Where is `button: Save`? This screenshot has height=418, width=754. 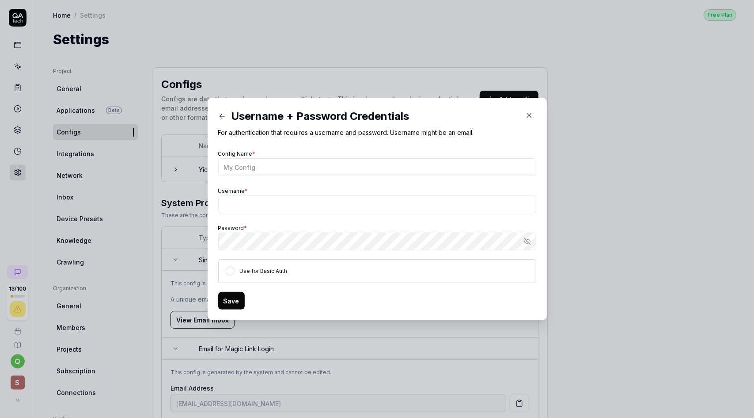 button: Save is located at coordinates (232, 300).